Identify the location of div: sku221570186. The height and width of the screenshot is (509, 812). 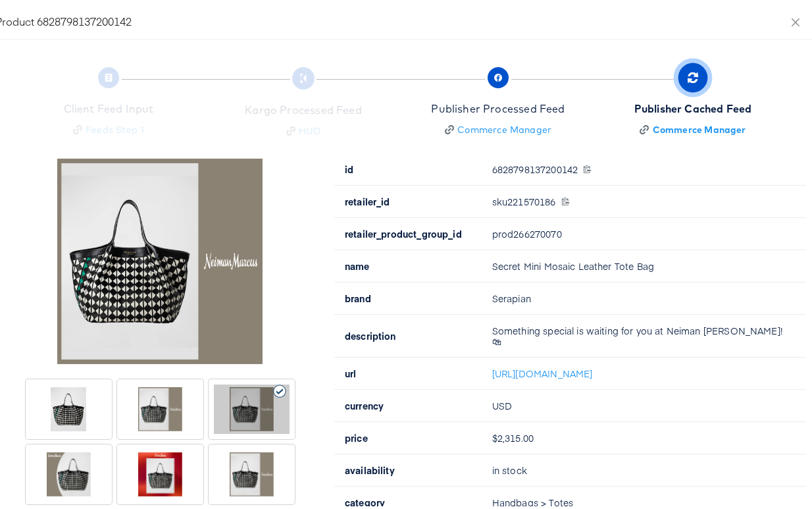
(640, 198).